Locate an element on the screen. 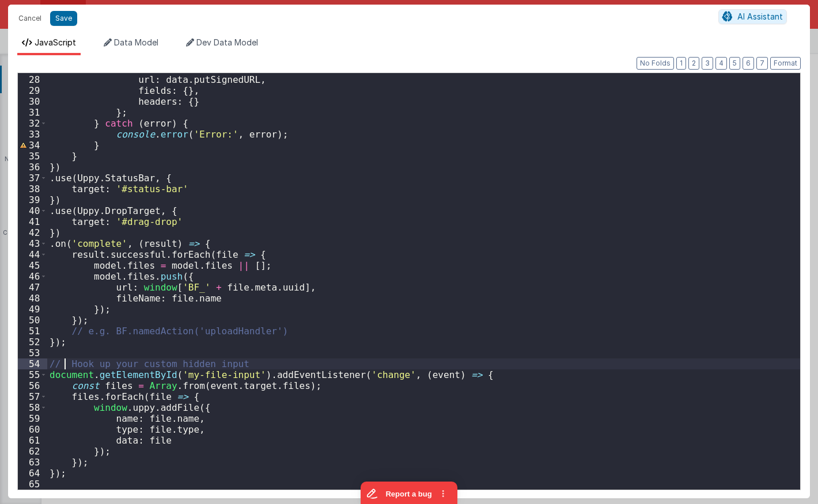  button: AI Assistant is located at coordinates (752, 17).